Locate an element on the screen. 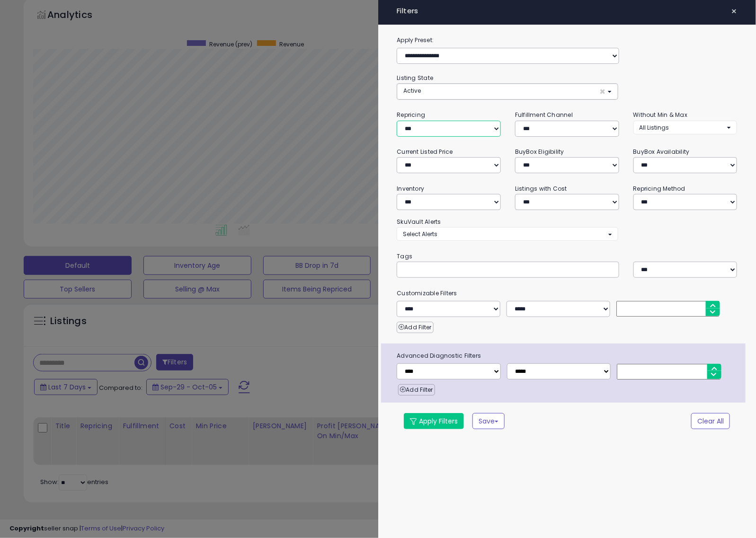  span: All Listings is located at coordinates (654, 127).